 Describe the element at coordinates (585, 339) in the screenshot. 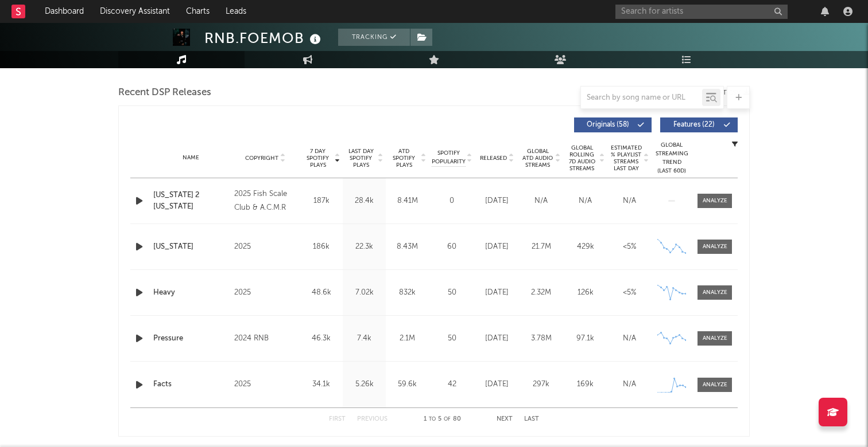

I see `div: 97.1k` at that location.